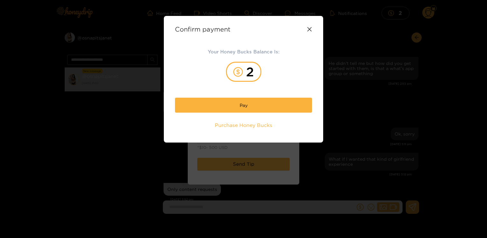 This screenshot has width=487, height=238. Describe the element at coordinates (243, 125) in the screenshot. I see `span: Purchase Honey Bucks` at that location.